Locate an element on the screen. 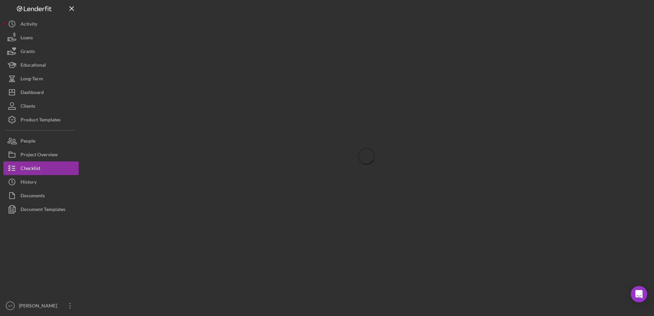 This screenshot has width=654, height=316. a: Checklist is located at coordinates (41, 168).